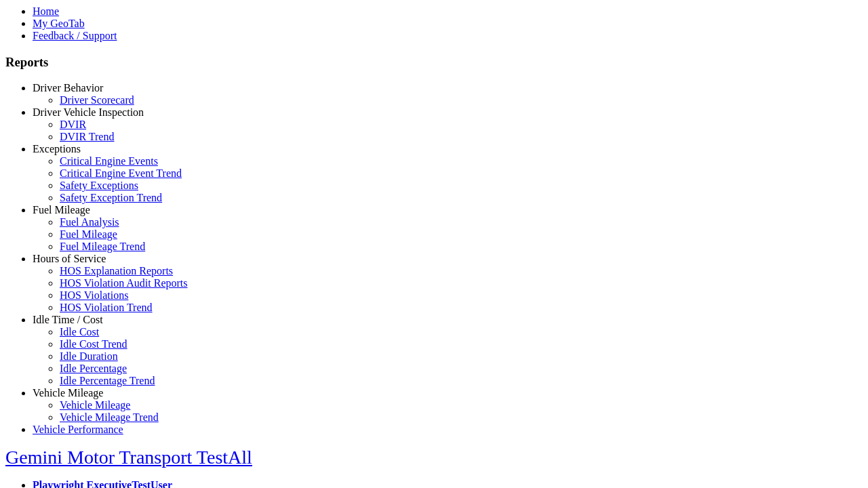  I want to click on a: Vehicle Performance, so click(78, 429).